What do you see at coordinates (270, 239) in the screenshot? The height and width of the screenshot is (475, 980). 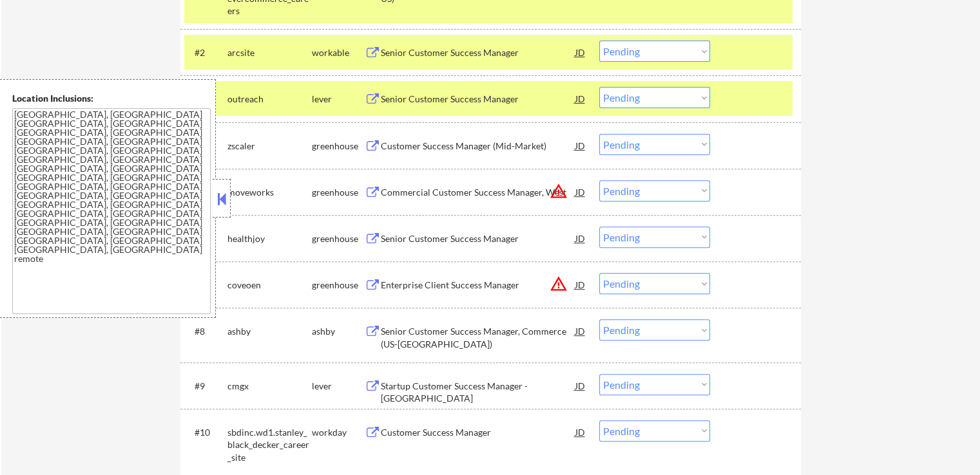 I see `div: healthjoy` at bounding box center [270, 239].